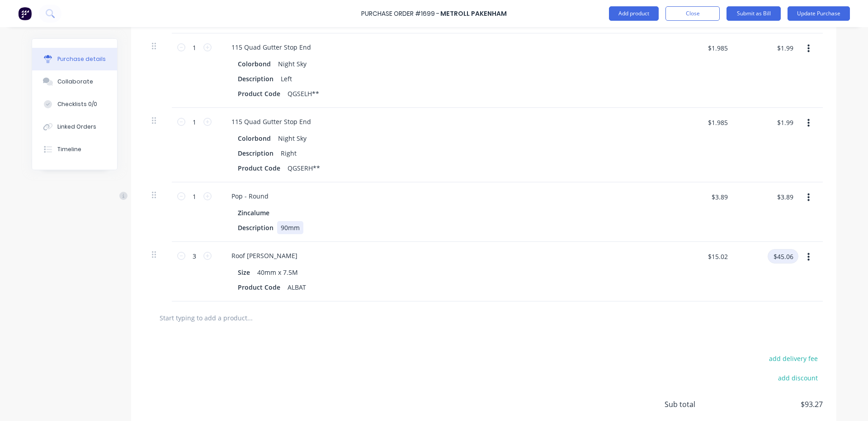  Describe the element at coordinates (699, 405) in the screenshot. I see `span: Sub total` at that location.